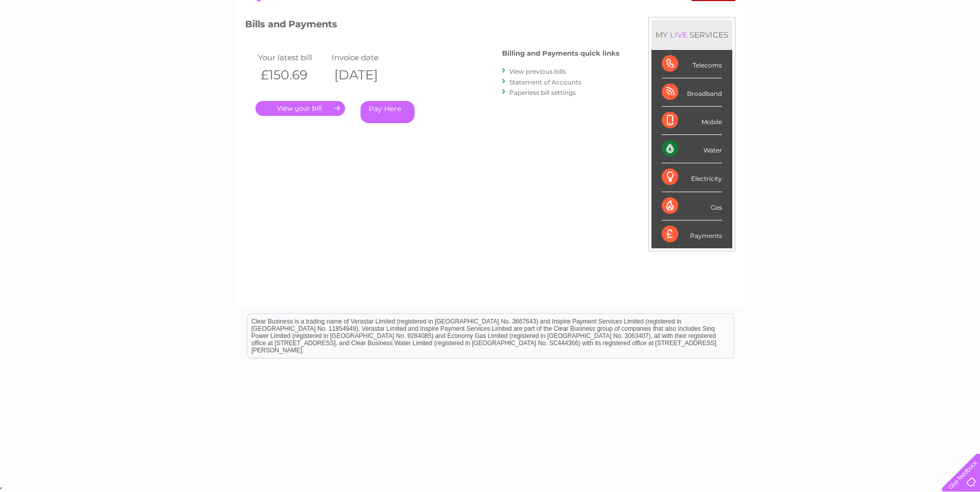 Image resolution: width=980 pixels, height=492 pixels. I want to click on div: Telecoms, so click(691, 64).